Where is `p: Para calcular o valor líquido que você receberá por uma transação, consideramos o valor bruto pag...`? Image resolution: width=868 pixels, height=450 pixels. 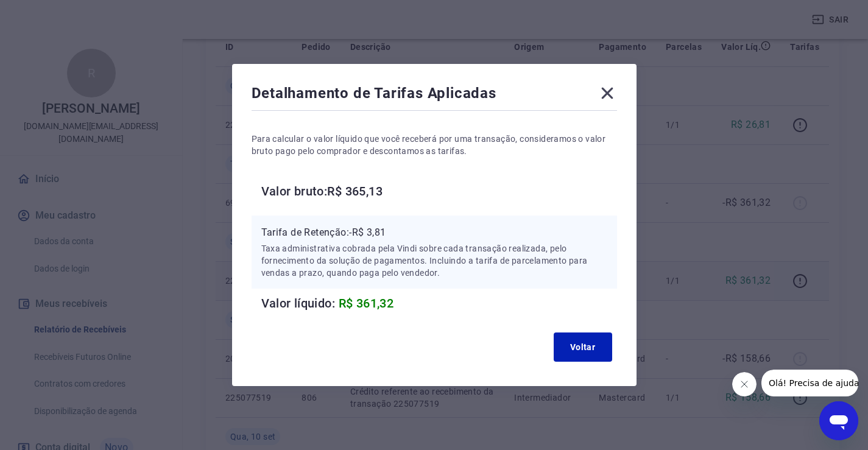 p: Para calcular o valor líquido que você receberá por uma transação, consideramos o valor bruto pag... is located at coordinates (434, 145).